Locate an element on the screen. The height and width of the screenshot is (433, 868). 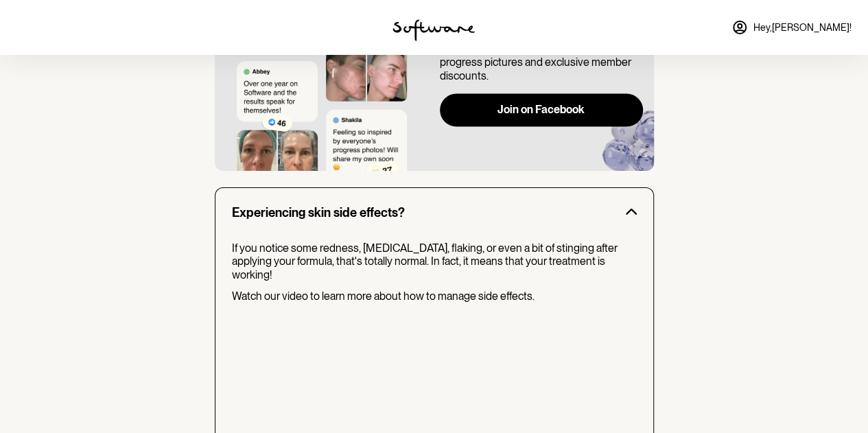
p: Watch our video to learn more about how to manage side effects. is located at coordinates (435, 295).